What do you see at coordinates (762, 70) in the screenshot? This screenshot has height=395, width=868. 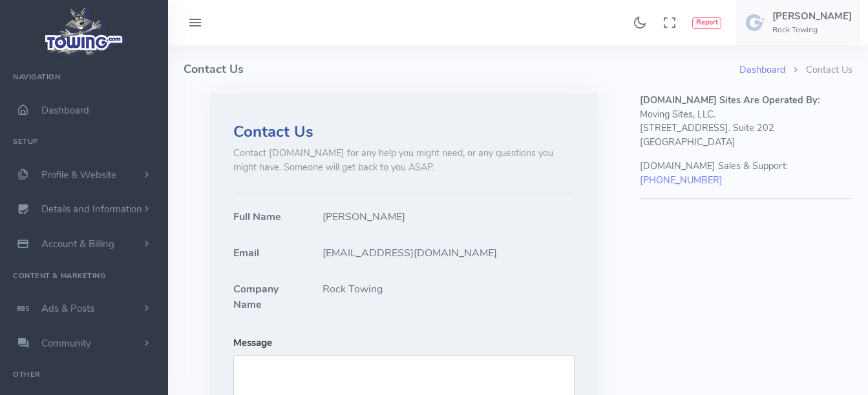 I see `a: Dashboard` at bounding box center [762, 70].